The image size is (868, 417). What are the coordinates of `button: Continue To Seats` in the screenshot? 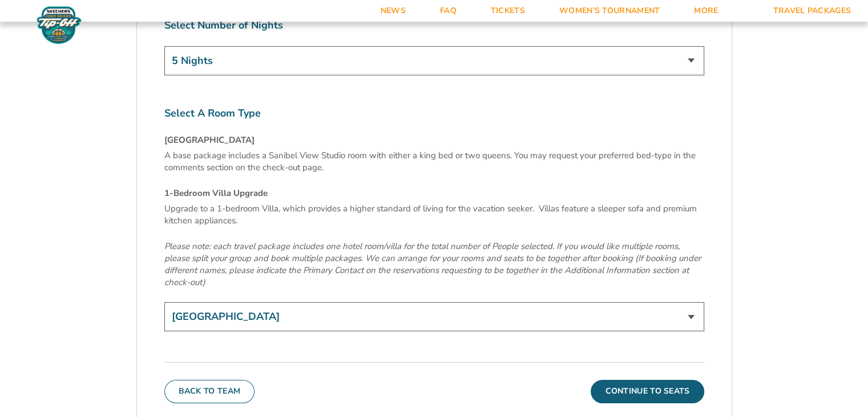 It's located at (647, 391).